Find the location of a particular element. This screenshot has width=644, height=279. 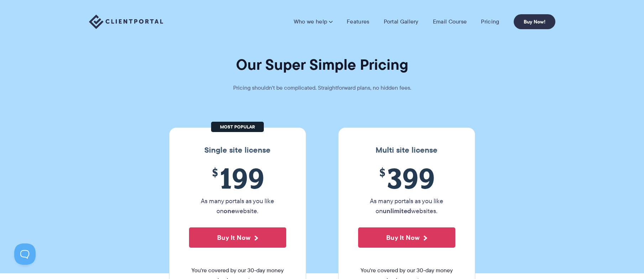

span: 399 is located at coordinates (407, 177).